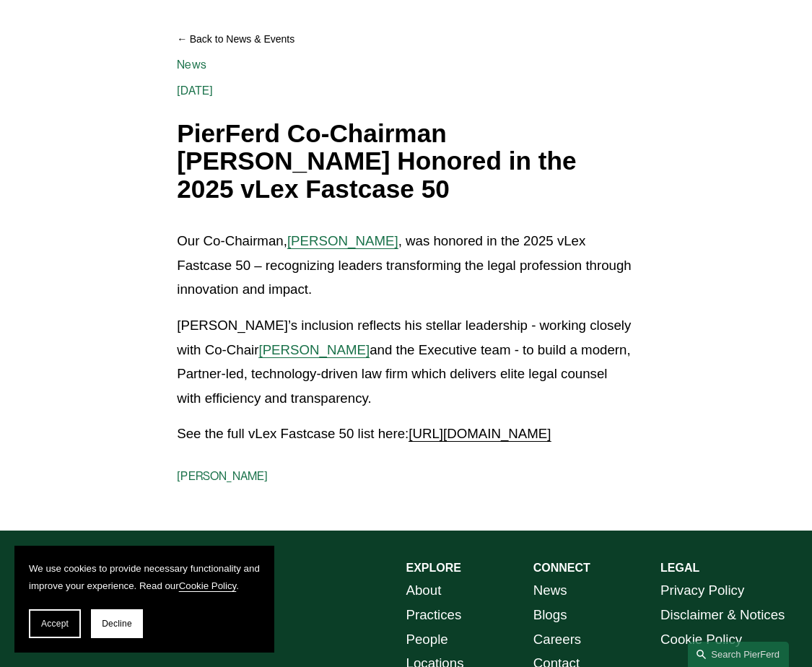  What do you see at coordinates (55, 623) in the screenshot?
I see `button: Accept` at bounding box center [55, 623].